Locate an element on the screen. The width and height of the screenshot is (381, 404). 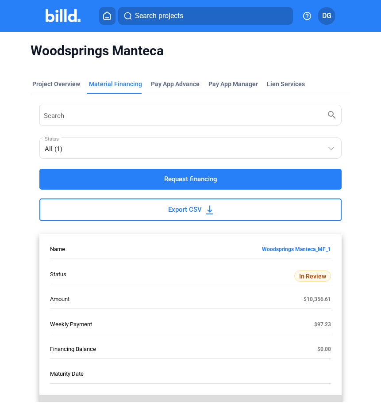
span: DG is located at coordinates (326, 16).